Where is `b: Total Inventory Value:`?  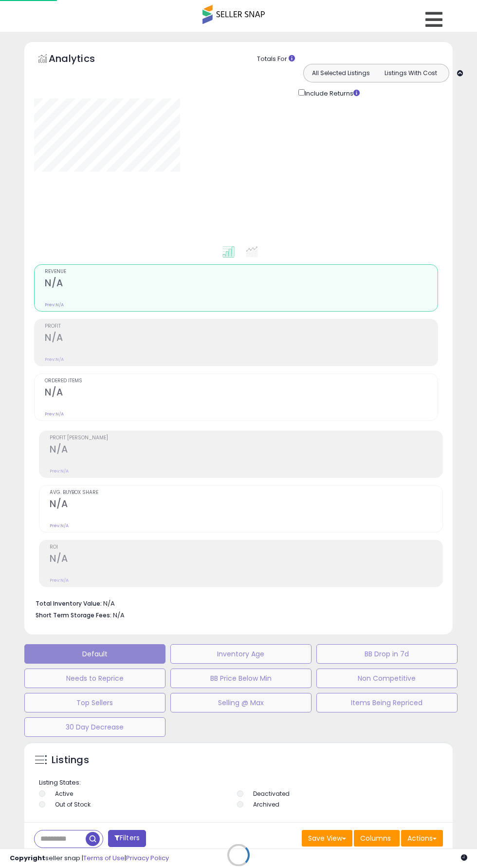
b: Total Inventory Value: is located at coordinates (68, 603).